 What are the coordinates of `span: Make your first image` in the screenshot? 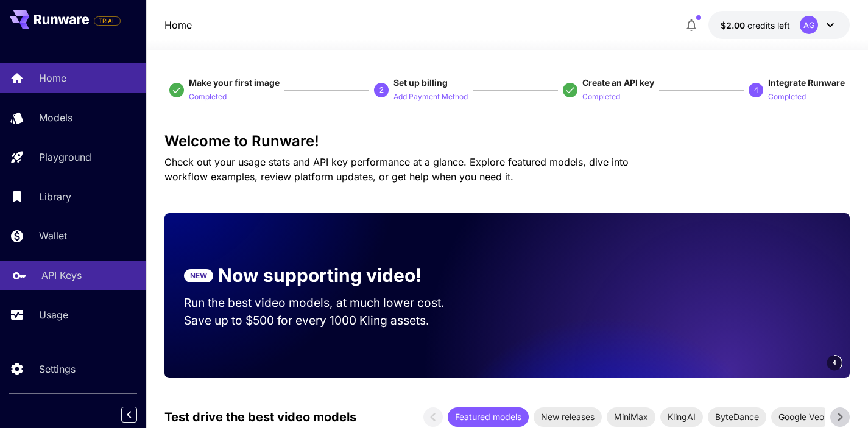 It's located at (234, 82).